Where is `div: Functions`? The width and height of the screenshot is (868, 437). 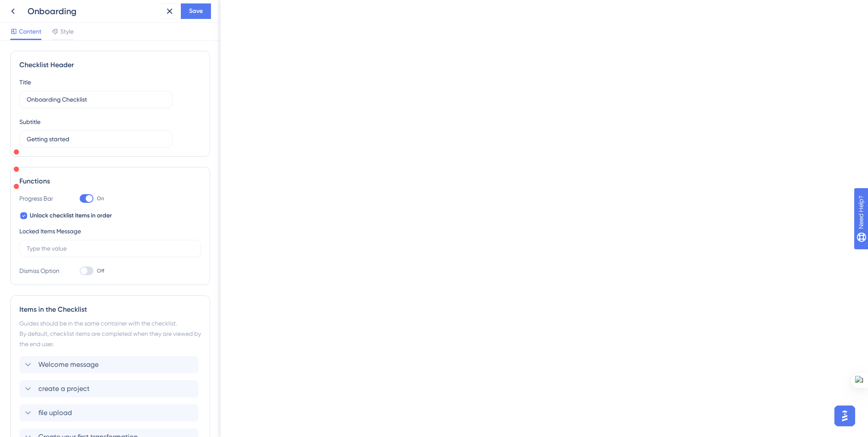 div: Functions is located at coordinates (110, 181).